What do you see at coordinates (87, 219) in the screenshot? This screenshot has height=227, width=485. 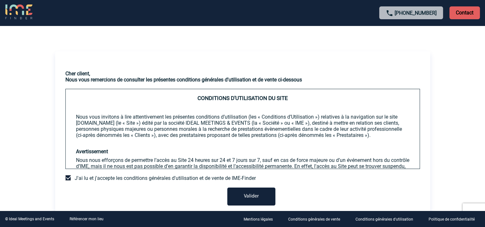 I see `a: Référencer mon lieu` at bounding box center [87, 219].